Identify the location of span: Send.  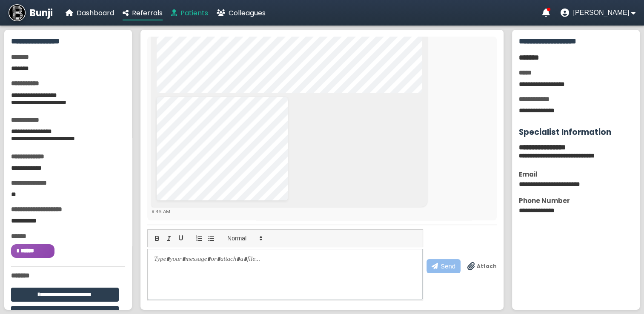
(447, 266).